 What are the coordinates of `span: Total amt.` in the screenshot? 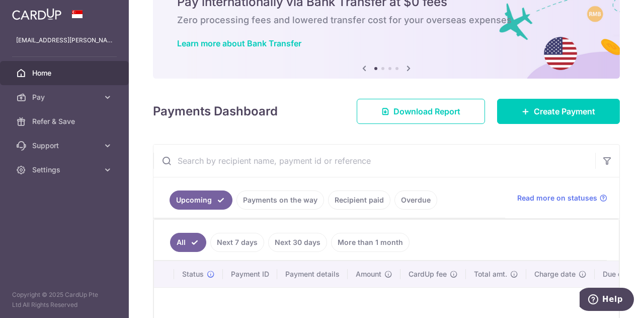 It's located at (491, 274).